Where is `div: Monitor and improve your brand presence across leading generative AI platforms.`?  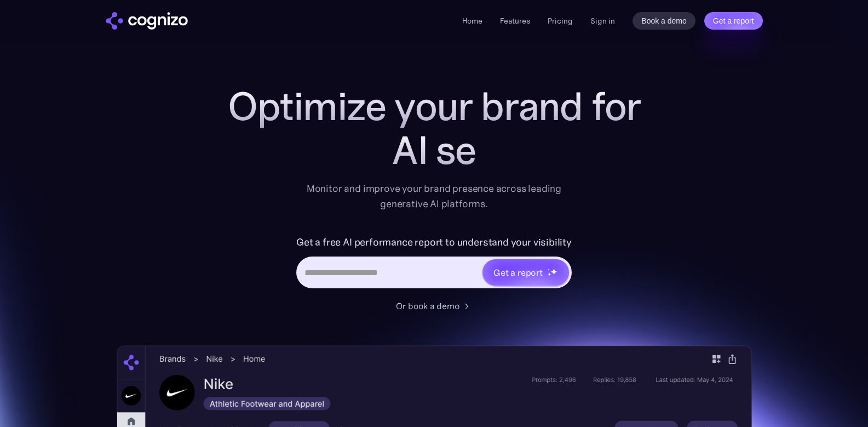
div: Monitor and improve your brand presence across leading generative AI platforms. is located at coordinates (434, 196).